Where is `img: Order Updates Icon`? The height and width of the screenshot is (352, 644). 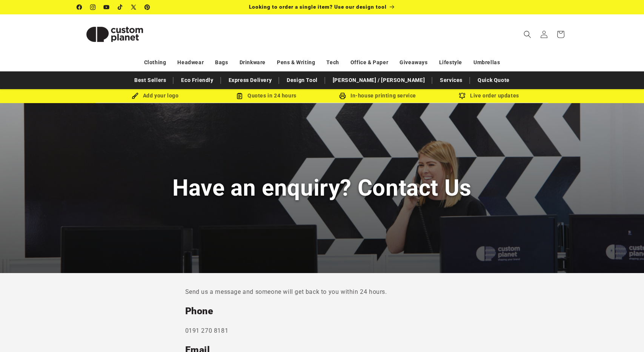
img: Order Updates Icon is located at coordinates (239, 96).